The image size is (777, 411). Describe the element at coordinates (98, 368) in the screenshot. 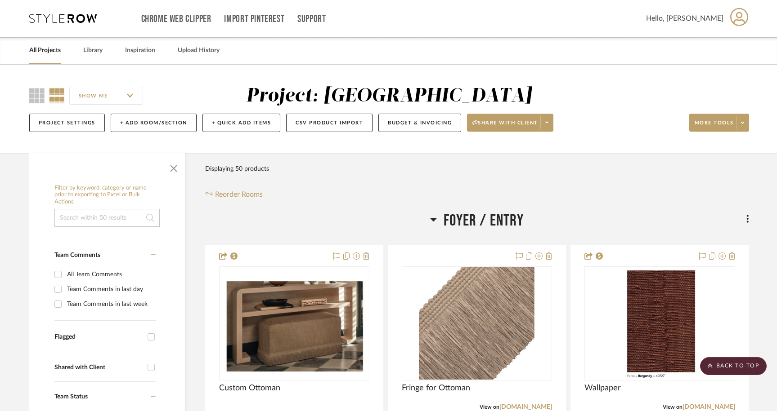

I see `div: Shared with Client` at that location.